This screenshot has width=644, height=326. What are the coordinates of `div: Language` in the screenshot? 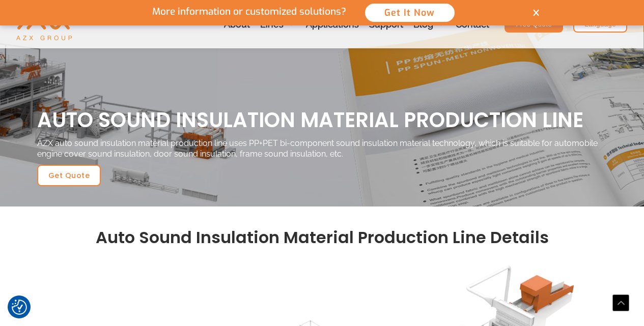 It's located at (601, 24).